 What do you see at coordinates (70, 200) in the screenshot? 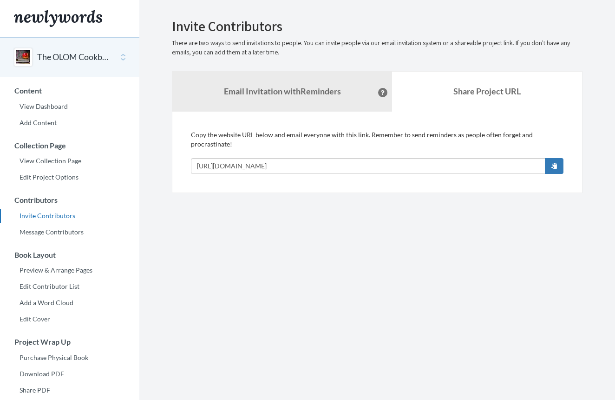
I see `h3: Contributors` at bounding box center [70, 200].